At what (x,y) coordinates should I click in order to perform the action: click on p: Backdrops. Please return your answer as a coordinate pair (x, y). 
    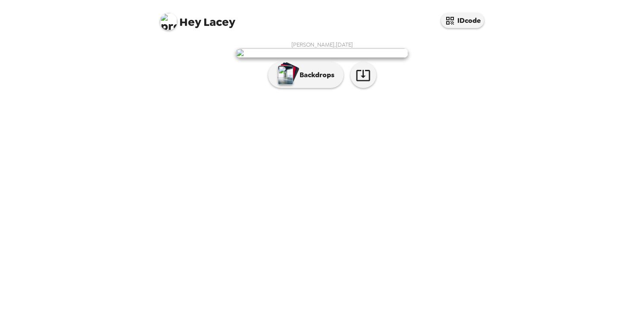
    Looking at the image, I should click on (315, 75).